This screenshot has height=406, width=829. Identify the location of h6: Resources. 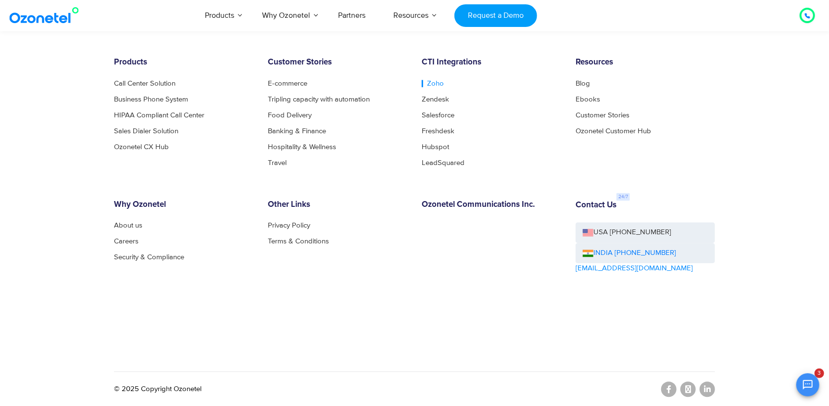
(645, 63).